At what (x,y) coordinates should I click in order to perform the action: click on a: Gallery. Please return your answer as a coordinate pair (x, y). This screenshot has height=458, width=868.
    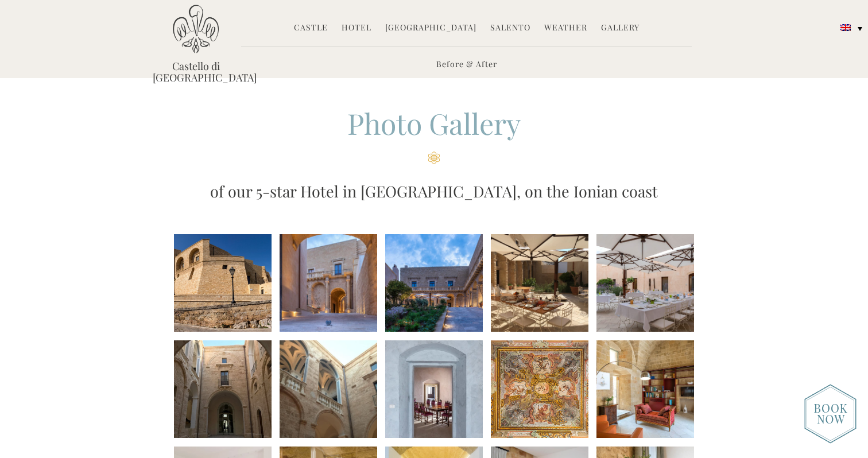
    Looking at the image, I should click on (620, 28).